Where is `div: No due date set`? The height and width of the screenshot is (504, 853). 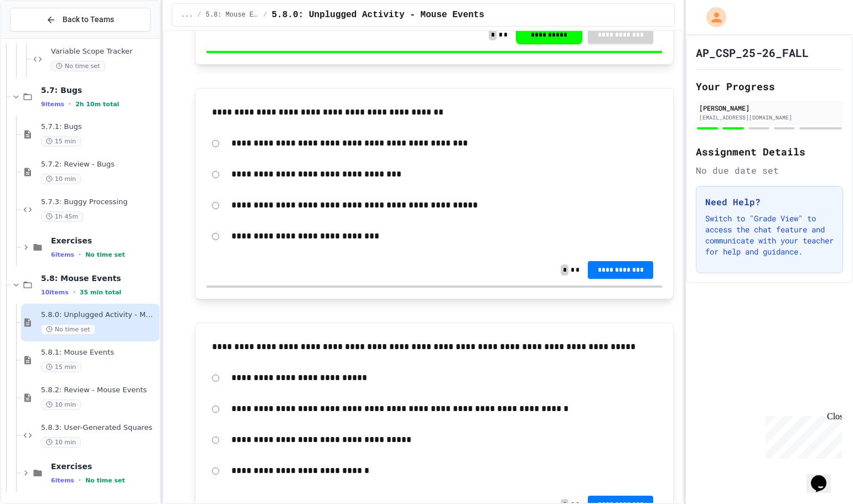
div: No due date set is located at coordinates (769, 171).